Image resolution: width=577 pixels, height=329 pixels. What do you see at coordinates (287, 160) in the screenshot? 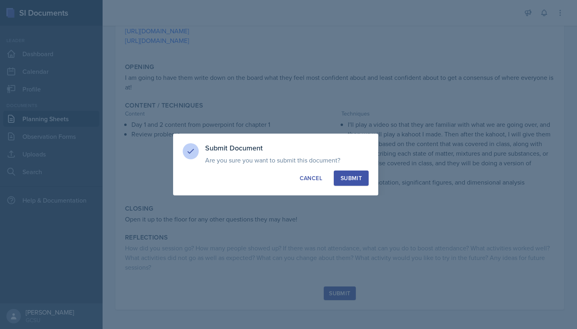
I see `p: Are you sure you want to submit this document?` at bounding box center [287, 160].